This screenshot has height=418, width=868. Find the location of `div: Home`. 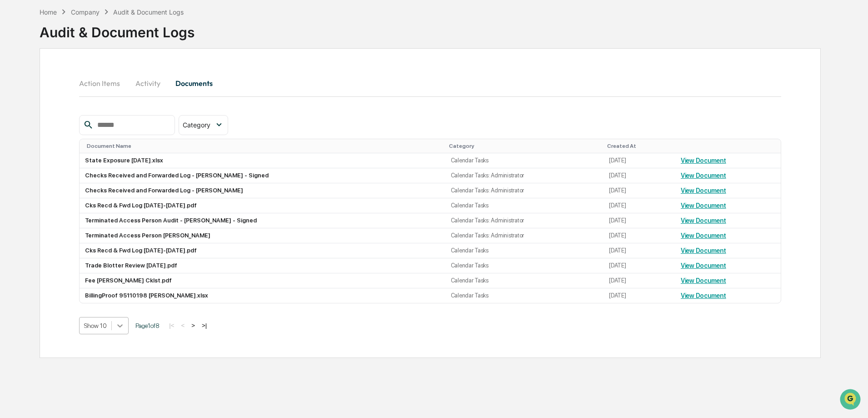

div: Home is located at coordinates (48, 12).